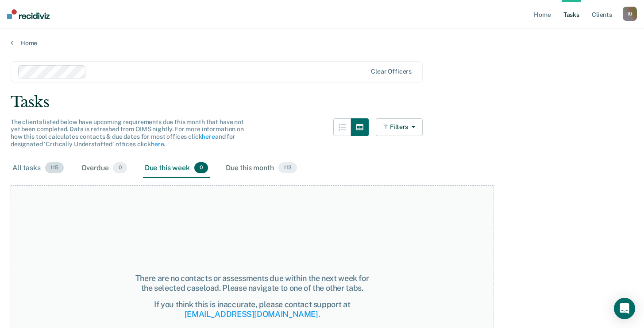  What do you see at coordinates (399, 127) in the screenshot?
I see `button: Filters` at bounding box center [399, 127].